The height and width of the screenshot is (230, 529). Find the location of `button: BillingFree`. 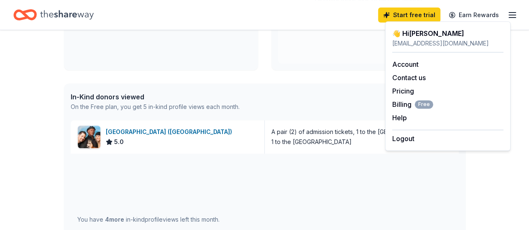

button: BillingFree is located at coordinates (412, 104).